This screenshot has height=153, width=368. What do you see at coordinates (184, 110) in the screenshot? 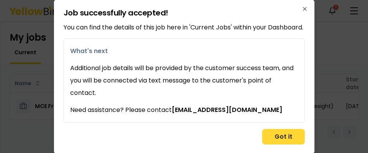
I see `span: Need assistance? Please contact` at bounding box center [184, 110].